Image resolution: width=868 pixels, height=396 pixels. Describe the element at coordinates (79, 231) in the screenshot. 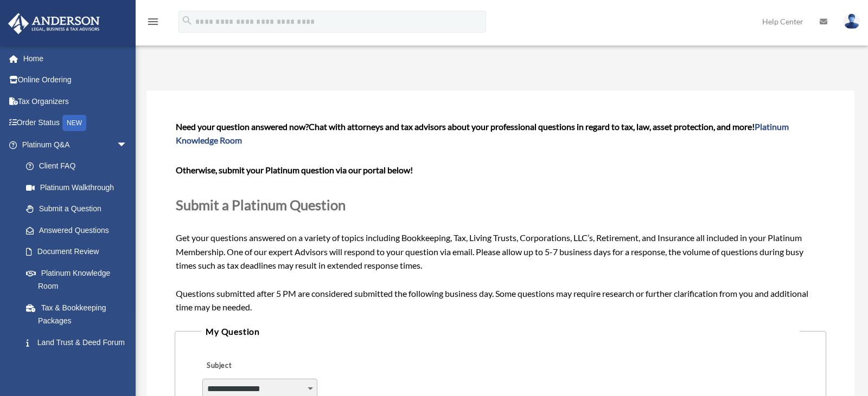

I see `a: Answered Questions` at that location.